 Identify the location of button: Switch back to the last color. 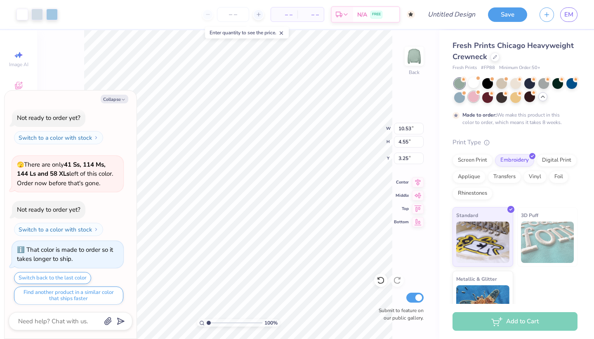
(52, 277).